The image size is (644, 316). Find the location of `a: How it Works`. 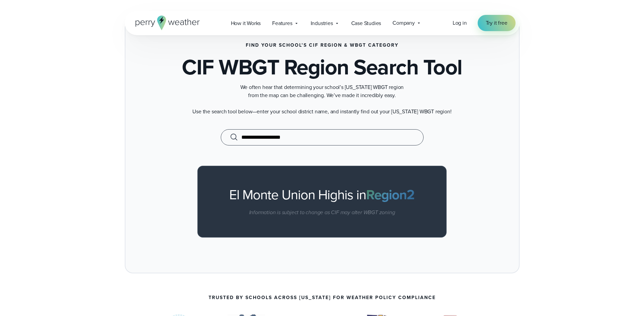

a: How it Works is located at coordinates (246, 23).